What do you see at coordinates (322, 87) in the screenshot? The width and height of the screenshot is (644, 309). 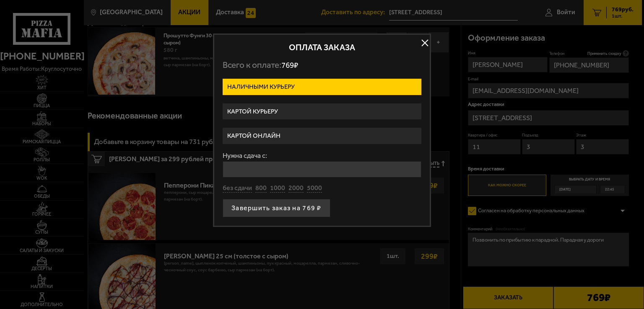 I see `label: Наличными курьеру` at bounding box center [322, 87].